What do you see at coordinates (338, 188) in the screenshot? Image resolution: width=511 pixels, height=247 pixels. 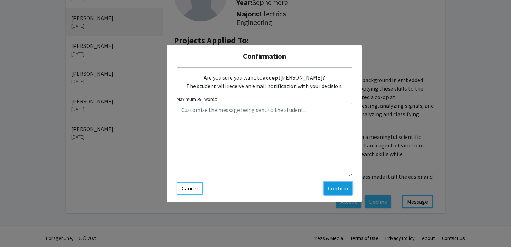 I see `button: Confirm` at bounding box center [338, 188].